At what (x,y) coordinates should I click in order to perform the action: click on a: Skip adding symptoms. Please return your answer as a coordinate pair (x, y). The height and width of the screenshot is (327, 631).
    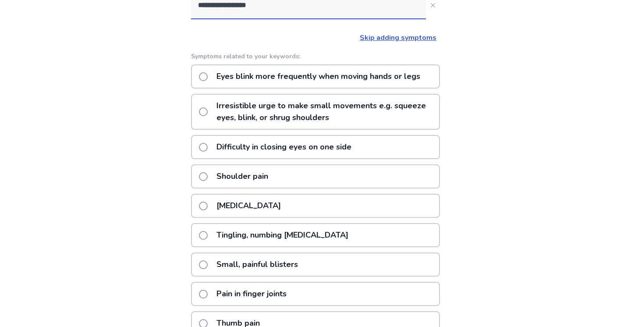
    Looking at the image, I should click on (398, 38).